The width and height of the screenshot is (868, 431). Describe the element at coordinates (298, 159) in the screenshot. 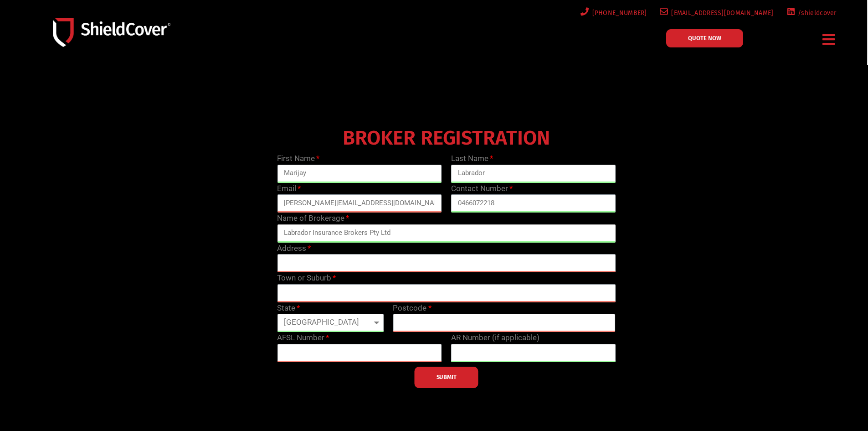

I see `label: First Name` at that location.